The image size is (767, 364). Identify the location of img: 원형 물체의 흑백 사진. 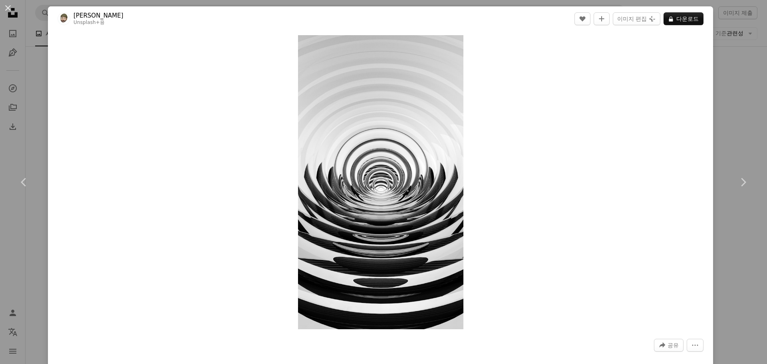
(381, 182).